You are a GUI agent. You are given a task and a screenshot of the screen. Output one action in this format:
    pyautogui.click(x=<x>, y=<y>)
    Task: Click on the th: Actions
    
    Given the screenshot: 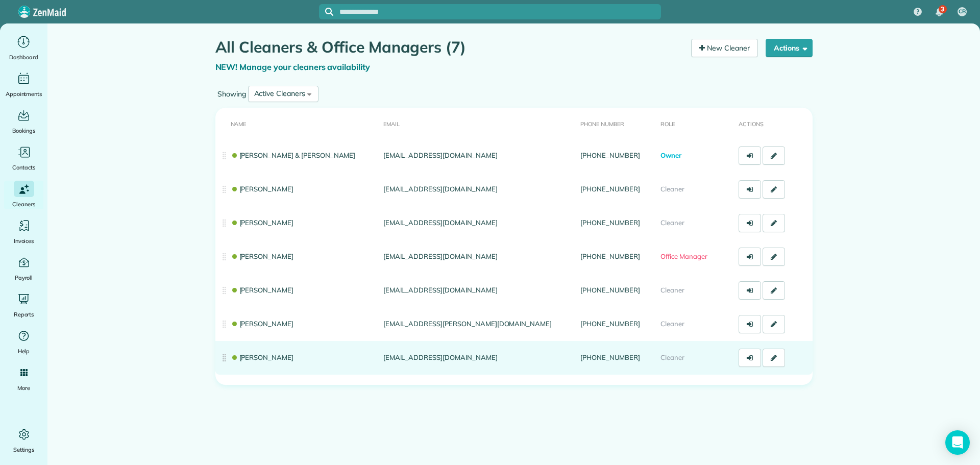 What is the action you would take?
    pyautogui.click(x=773, y=123)
    